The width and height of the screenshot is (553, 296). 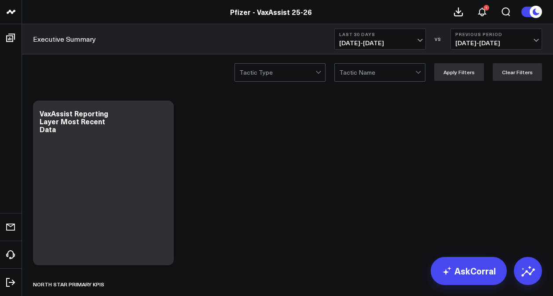 I want to click on div: VS, so click(x=438, y=39).